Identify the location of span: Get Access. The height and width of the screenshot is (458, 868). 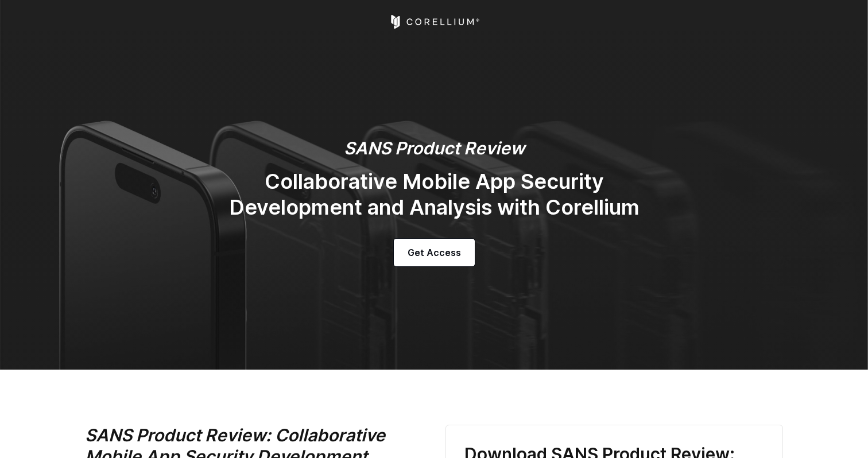
(434, 253).